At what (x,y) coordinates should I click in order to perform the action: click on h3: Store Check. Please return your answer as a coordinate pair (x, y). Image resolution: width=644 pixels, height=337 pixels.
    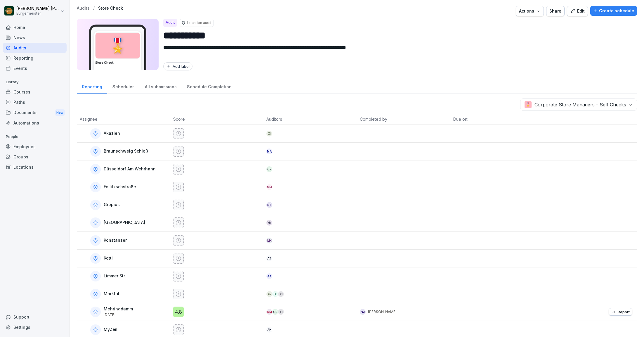
    Looking at the image, I should click on (118, 63).